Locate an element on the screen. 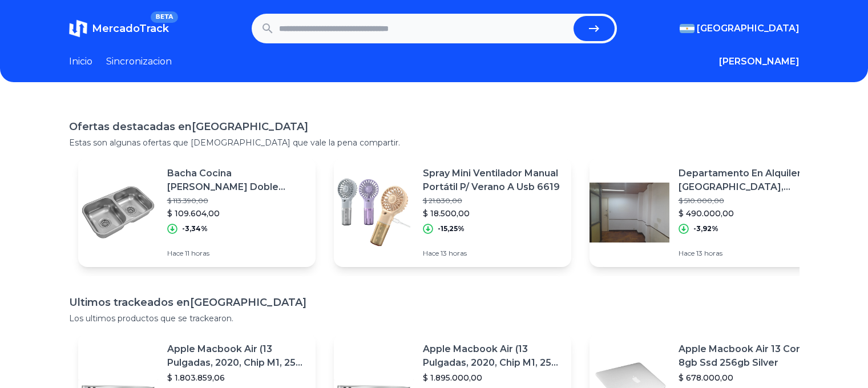  img: MercadoTrack is located at coordinates (78, 28).